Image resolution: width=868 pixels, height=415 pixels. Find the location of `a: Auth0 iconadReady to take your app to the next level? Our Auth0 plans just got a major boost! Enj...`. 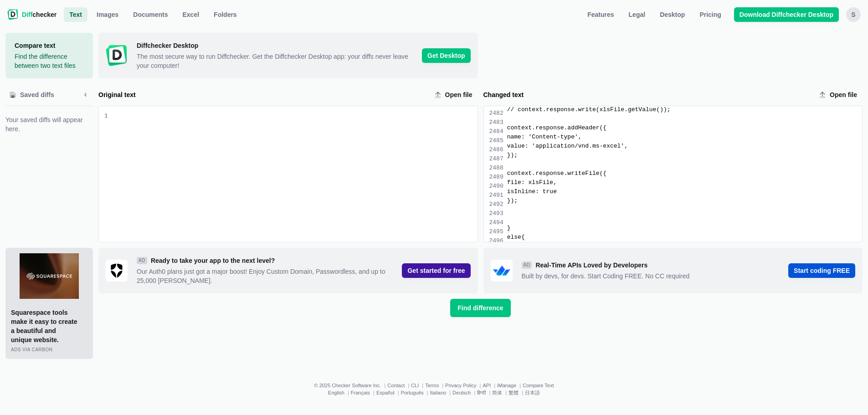

a: Auth0 iconadReady to take your app to the next level? Our Auth0 plans just got a major boost! Enj... is located at coordinates (288, 271).